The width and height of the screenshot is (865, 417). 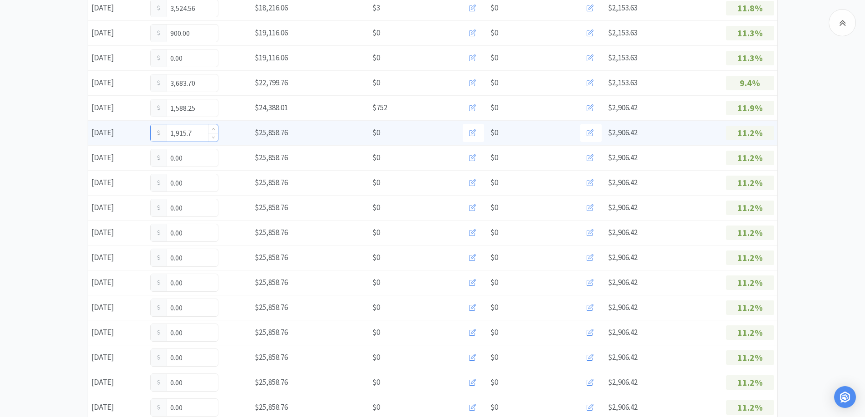 What do you see at coordinates (380, 108) in the screenshot?
I see `span: $752` at bounding box center [380, 108].